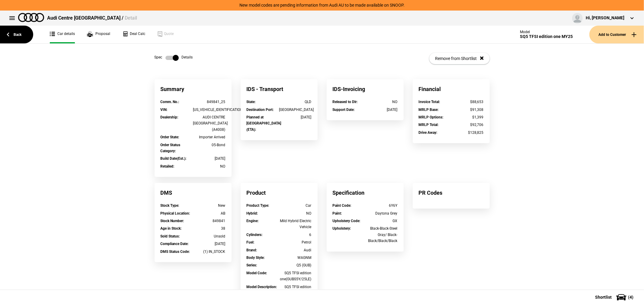 The height and width of the screenshot is (305, 644). Describe the element at coordinates (209, 102) in the screenshot. I see `div: 849841_25` at that location.